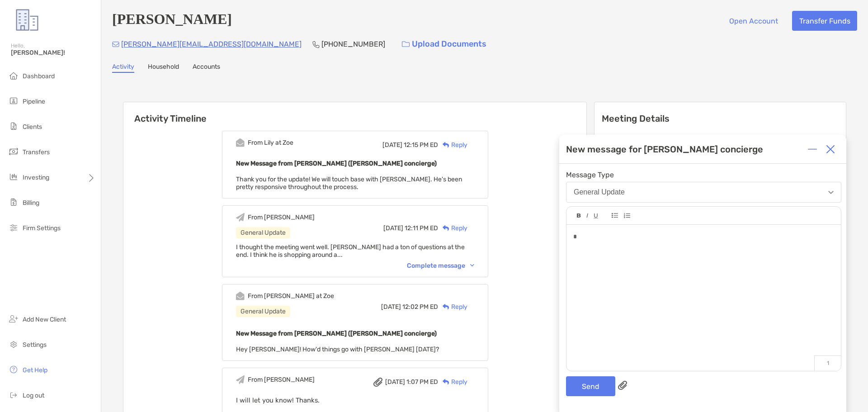 The width and height of the screenshot is (868, 412). I want to click on span: 12:11 PM ED, so click(421, 228).